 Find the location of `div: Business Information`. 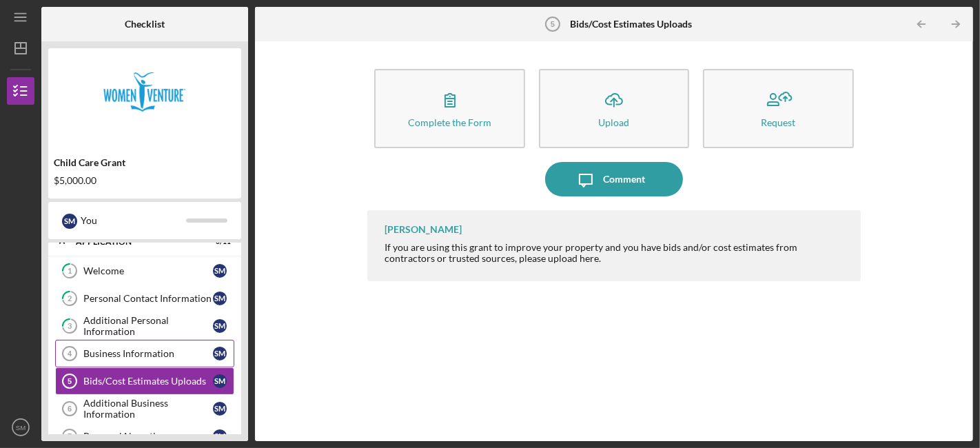

div: Business Information is located at coordinates (148, 353).